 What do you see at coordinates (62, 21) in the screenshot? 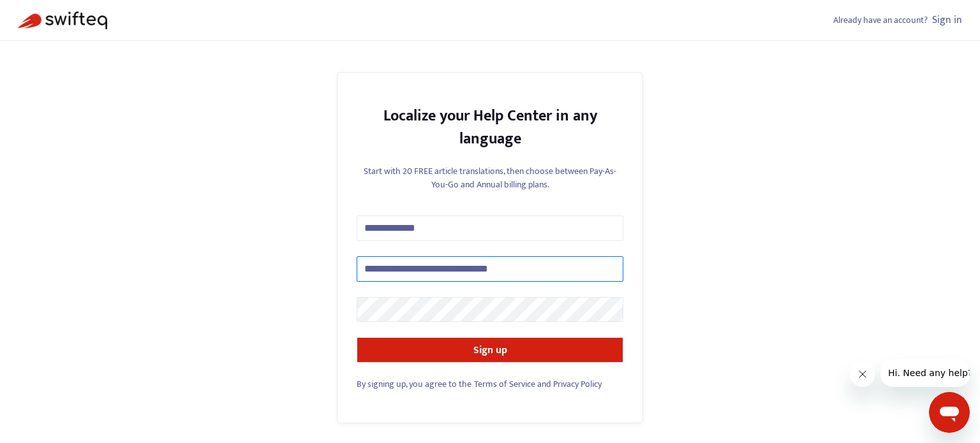
I see `img: Swifteq` at bounding box center [62, 21].